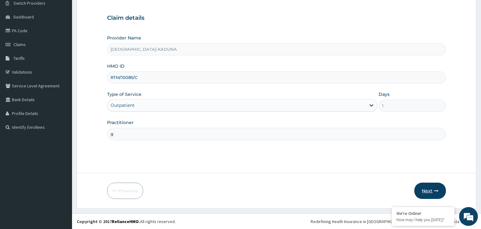 The width and height of the screenshot is (481, 229). I want to click on label: Provider Name, so click(124, 38).